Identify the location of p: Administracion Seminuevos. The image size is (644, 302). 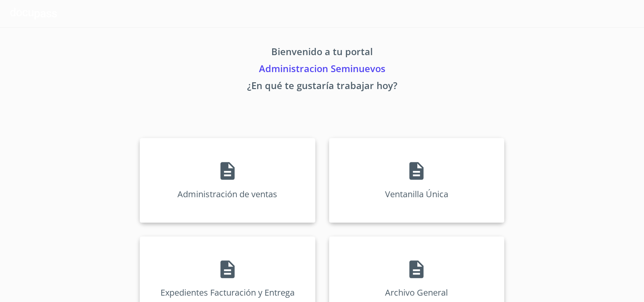
(323, 70).